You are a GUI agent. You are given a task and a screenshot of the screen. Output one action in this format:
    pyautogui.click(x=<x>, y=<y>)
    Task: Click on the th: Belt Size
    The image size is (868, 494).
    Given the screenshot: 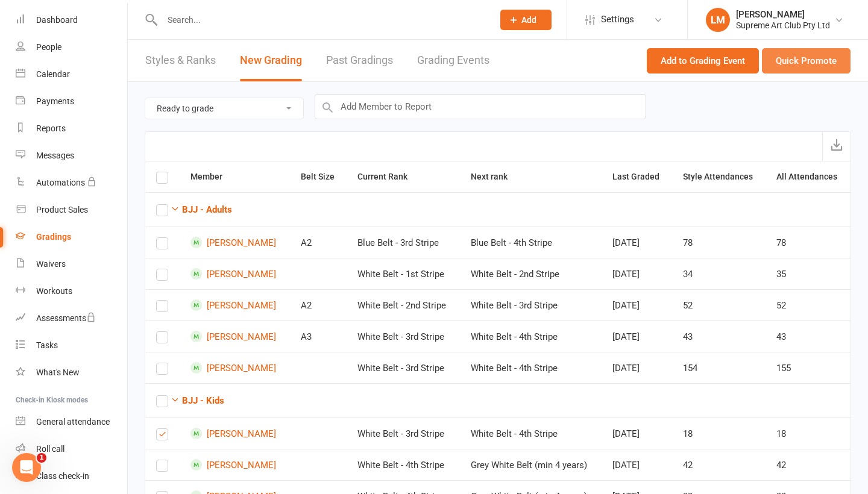 What is the action you would take?
    pyautogui.click(x=318, y=177)
    